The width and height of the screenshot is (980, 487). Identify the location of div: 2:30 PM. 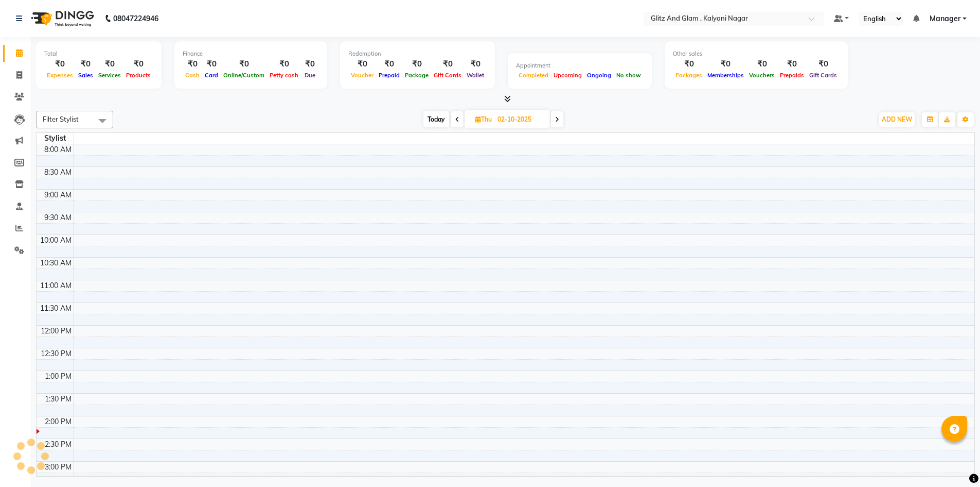
(58, 444).